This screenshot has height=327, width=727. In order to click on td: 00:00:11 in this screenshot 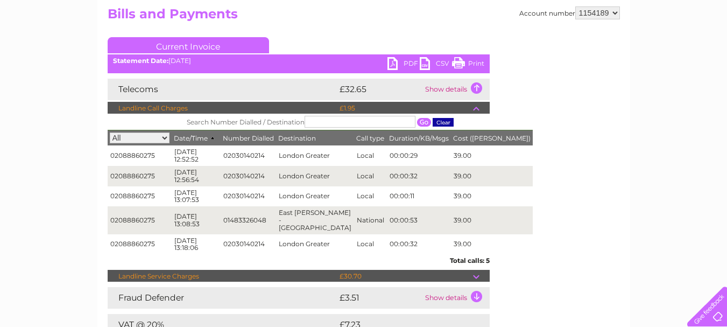, I will do `click(419, 197)`.